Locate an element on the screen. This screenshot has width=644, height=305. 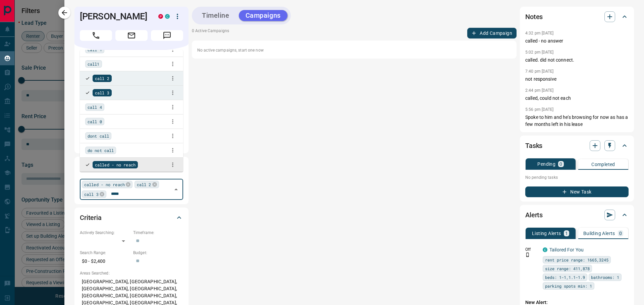
span: call1 is located at coordinates (93, 64).